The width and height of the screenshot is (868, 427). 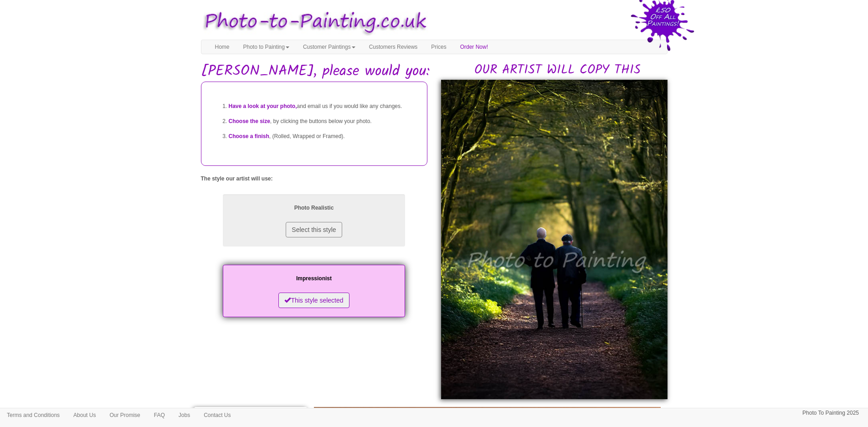 I want to click on label: The style our artist will use:, so click(x=237, y=178).